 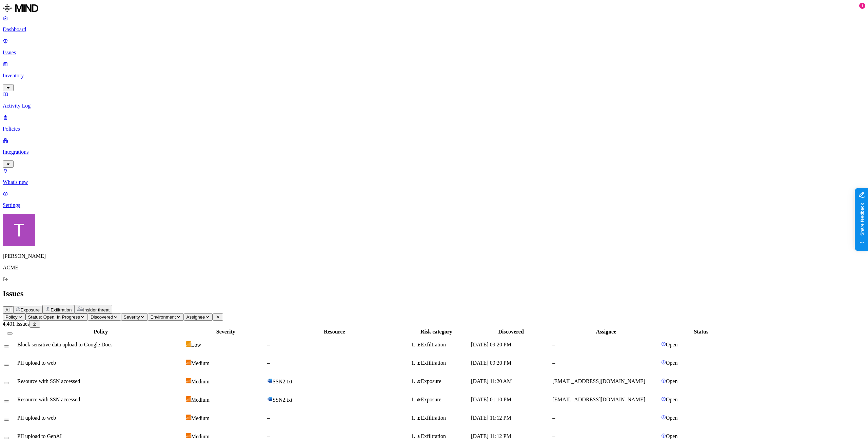 What do you see at coordinates (434, 53) in the screenshot?
I see `p: Issues` at bounding box center [434, 53].